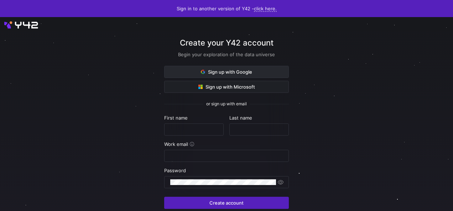 The image size is (453, 211). I want to click on span: Create account, so click(226, 203).